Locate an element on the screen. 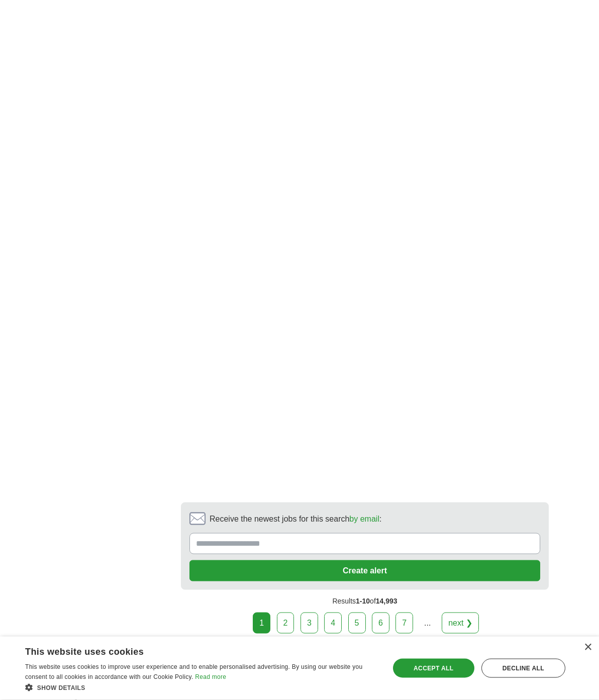  a: by email is located at coordinates (364, 519).